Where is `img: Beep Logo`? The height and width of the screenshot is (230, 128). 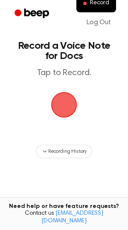
img: Beep Logo is located at coordinates (64, 105).